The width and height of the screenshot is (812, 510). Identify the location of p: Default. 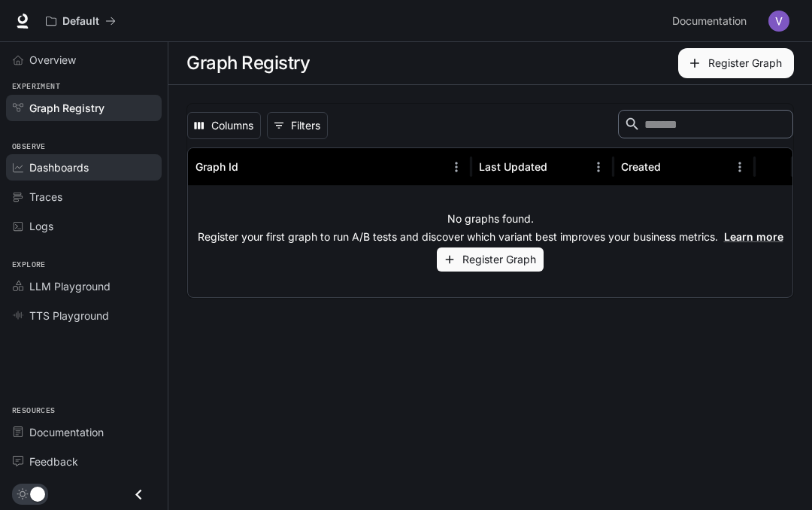
(81, 21).